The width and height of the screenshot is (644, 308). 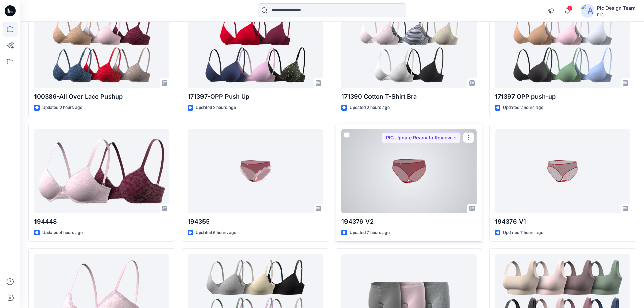 I want to click on a: 194376_V2, so click(x=409, y=171).